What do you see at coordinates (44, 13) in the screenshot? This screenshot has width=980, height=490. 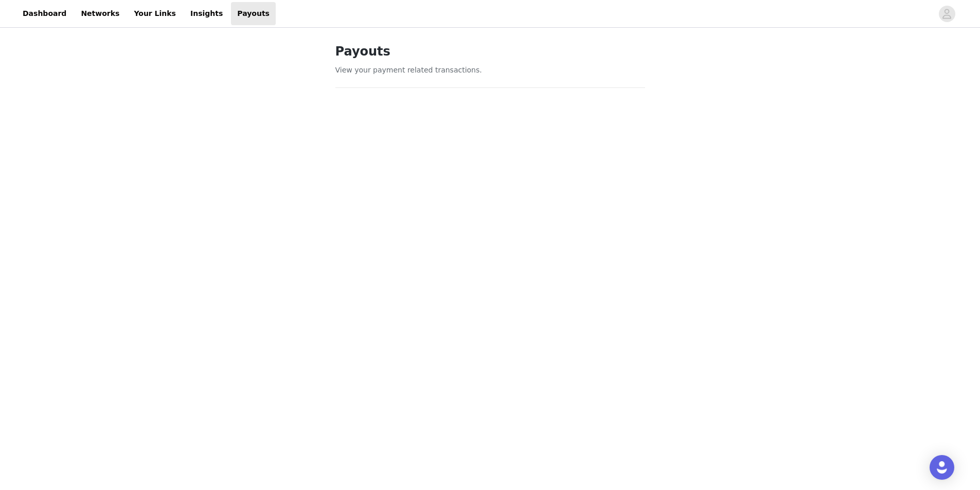 I see `a: Dashboard` at bounding box center [44, 13].